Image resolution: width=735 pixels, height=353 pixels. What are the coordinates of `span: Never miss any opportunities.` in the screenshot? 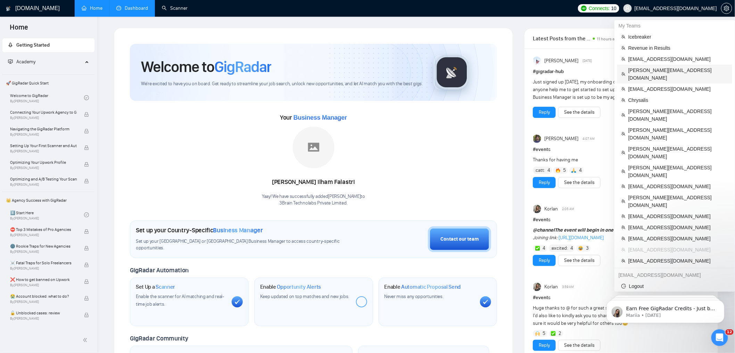 It's located at (414, 296).